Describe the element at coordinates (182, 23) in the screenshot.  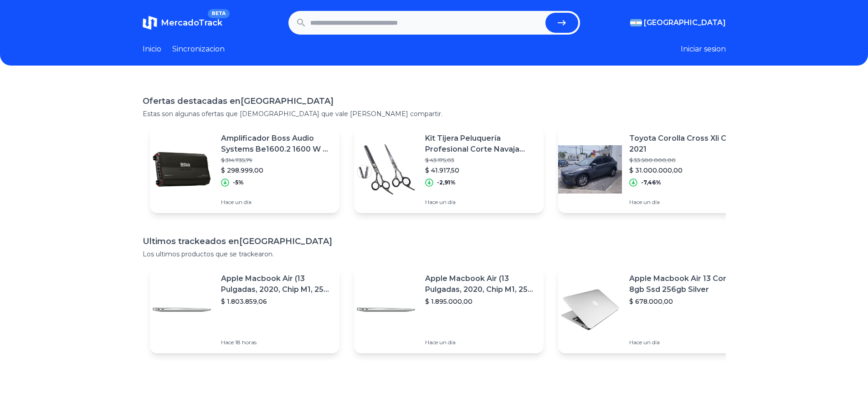
I see `a: MercadoTrackBETA` at that location.